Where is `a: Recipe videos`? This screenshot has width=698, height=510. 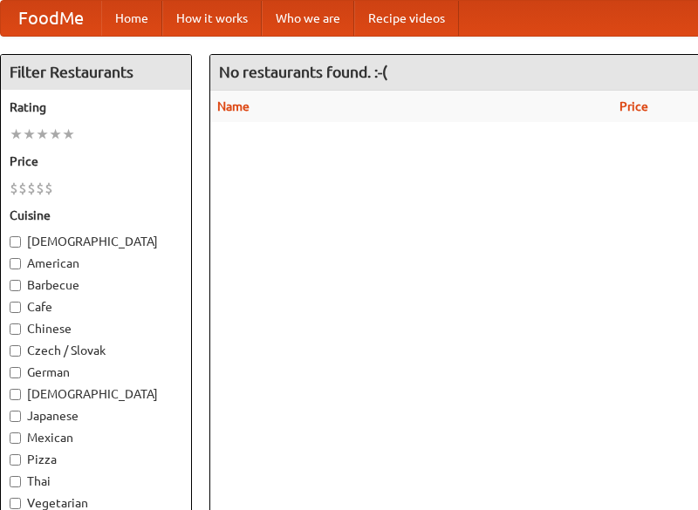 a: Recipe videos is located at coordinates (406, 18).